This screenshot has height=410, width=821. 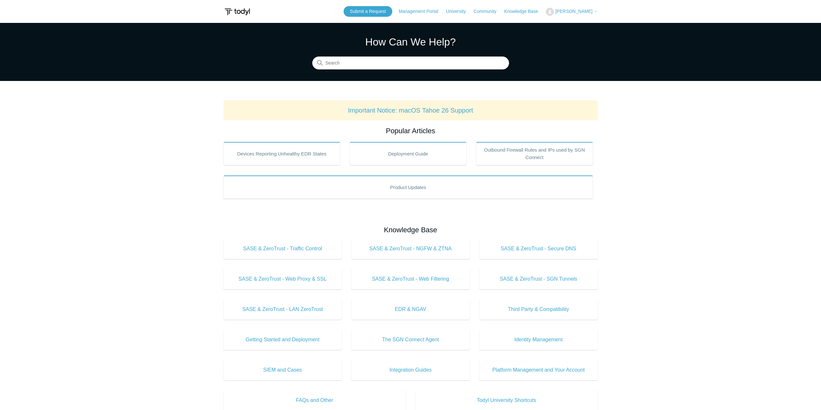 What do you see at coordinates (411, 131) in the screenshot?
I see `h2: Popular Articles` at bounding box center [411, 131].